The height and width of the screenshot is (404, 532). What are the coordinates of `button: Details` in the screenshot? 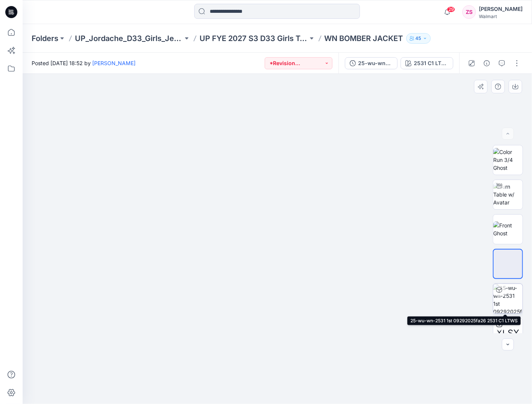 It's located at (487, 63).